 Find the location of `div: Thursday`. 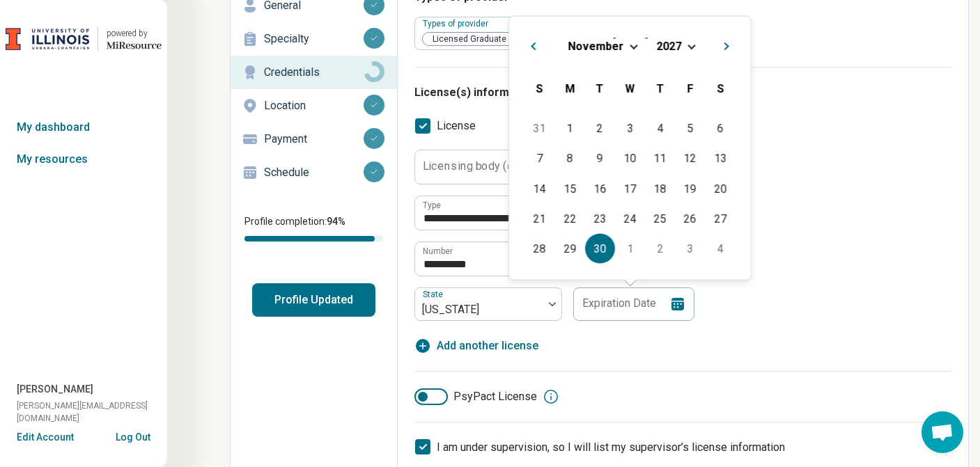

div: Thursday is located at coordinates (659, 88).